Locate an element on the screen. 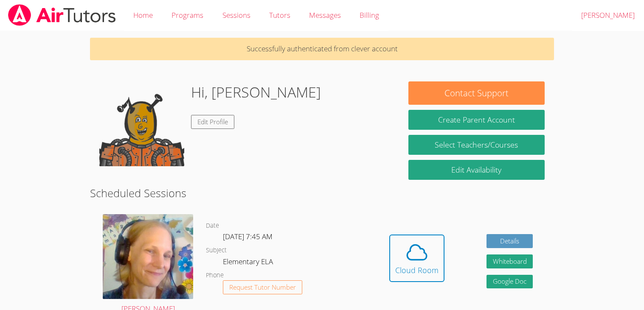 The width and height of the screenshot is (644, 310). a: Edit Profile is located at coordinates (213, 122).